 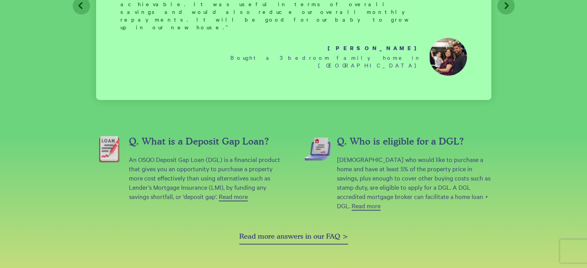 I want to click on img: Vivek, so click(x=448, y=57).